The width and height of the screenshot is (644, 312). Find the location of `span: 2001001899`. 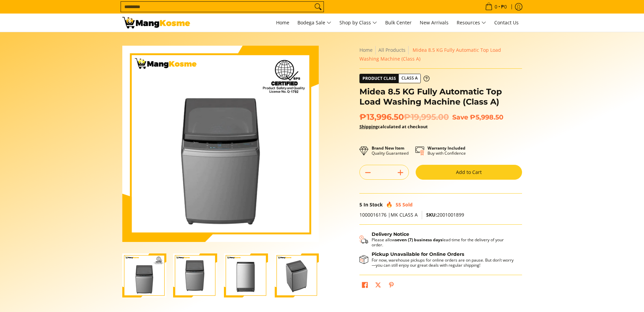

span: 2001001899 is located at coordinates (445, 215).